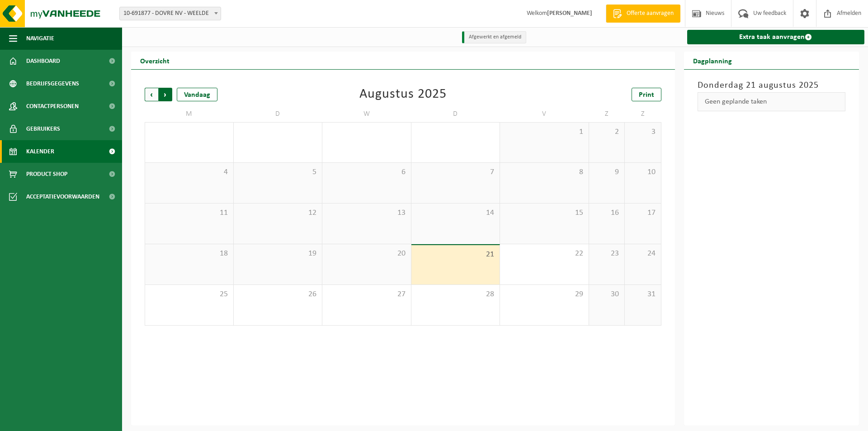 This screenshot has width=868, height=431. Describe the element at coordinates (646, 95) in the screenshot. I see `span: Print` at that location.